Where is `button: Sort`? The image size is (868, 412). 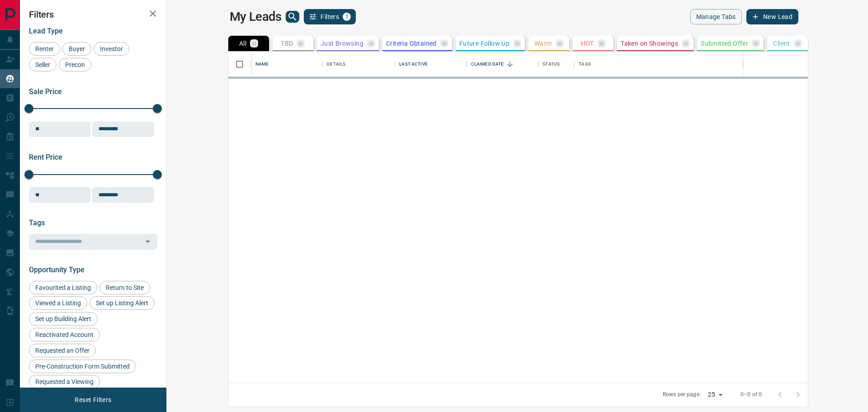
button: Sort is located at coordinates (510, 64).